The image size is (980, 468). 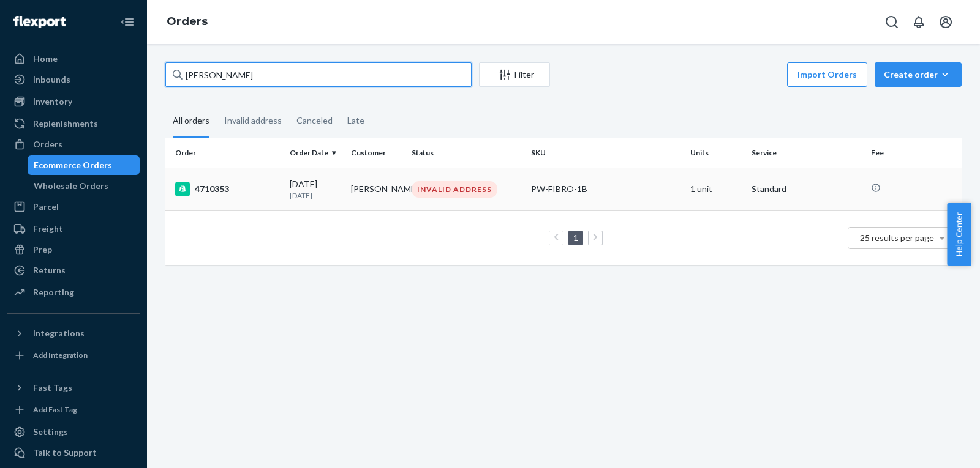 What do you see at coordinates (45, 59) in the screenshot?
I see `div: Home` at bounding box center [45, 59].